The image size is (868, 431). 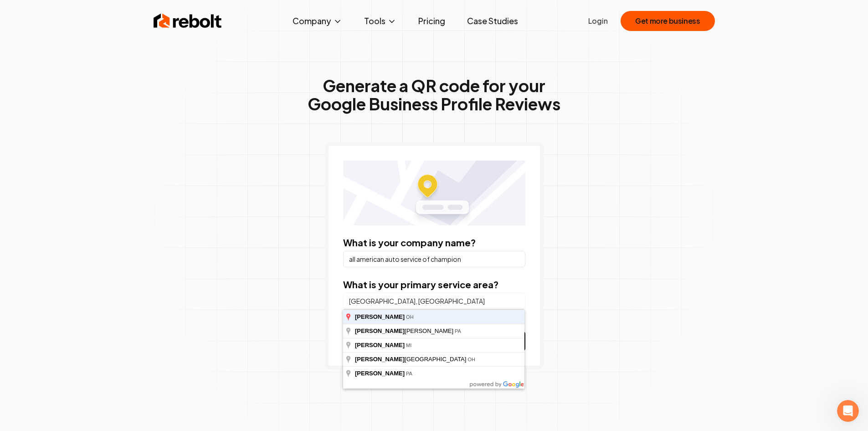 What do you see at coordinates (317, 21) in the screenshot?
I see `button: Company` at bounding box center [317, 21].